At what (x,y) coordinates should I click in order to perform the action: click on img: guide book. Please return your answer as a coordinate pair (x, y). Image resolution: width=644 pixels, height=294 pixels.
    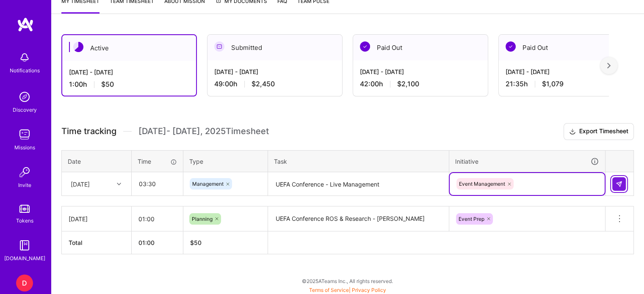
    Looking at the image, I should click on (25, 245).